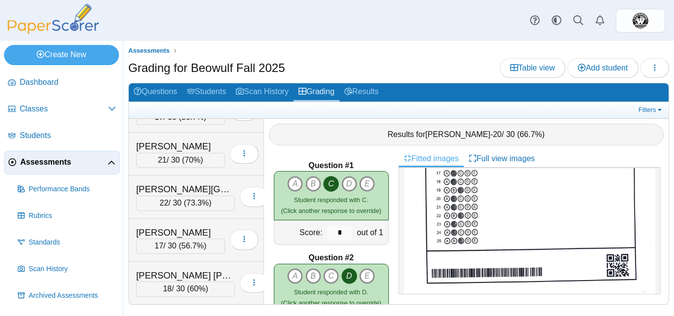 The height and width of the screenshot is (316, 674). Describe the element at coordinates (53, 31) in the screenshot. I see `a: PaperScorer` at that location.